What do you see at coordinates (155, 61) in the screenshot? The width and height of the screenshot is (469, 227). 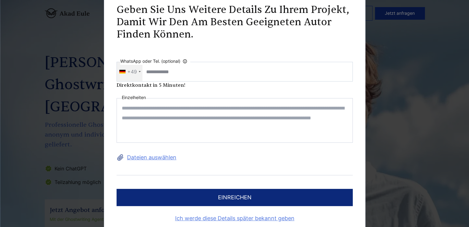 I see `label: WhatsApp oder Tel. (optional)` at bounding box center [155, 61].